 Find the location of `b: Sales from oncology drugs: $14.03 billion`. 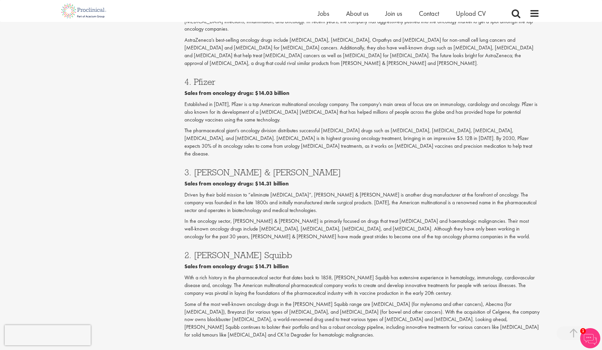

b: Sales from oncology drugs: $14.03 billion is located at coordinates (237, 93).